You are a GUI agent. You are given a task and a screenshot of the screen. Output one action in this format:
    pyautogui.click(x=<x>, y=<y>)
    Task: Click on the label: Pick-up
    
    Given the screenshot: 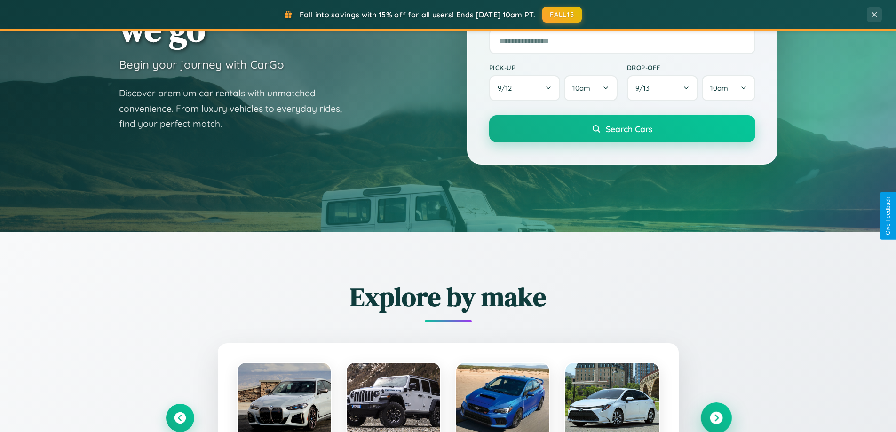 What is the action you would take?
    pyautogui.click(x=553, y=67)
    